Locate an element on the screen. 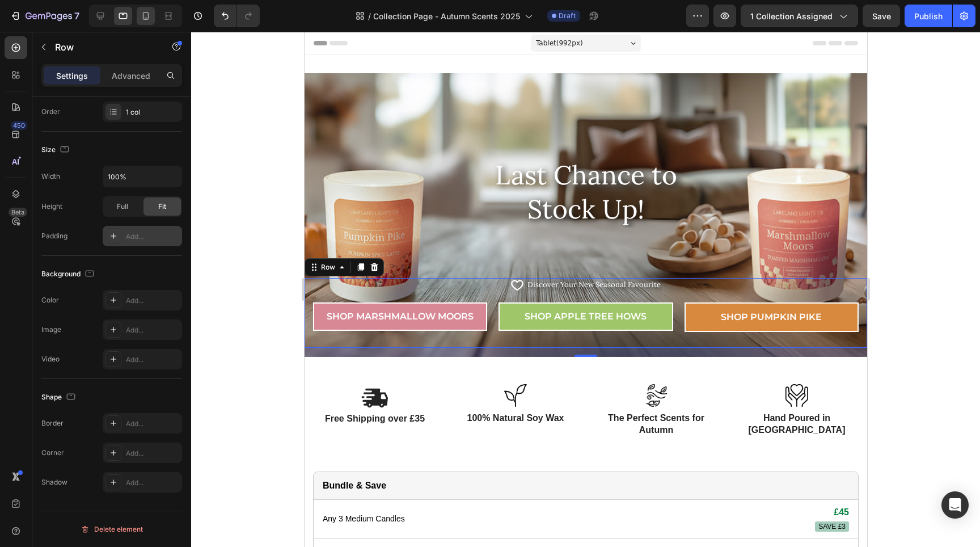  div: Shadow is located at coordinates (55, 482).